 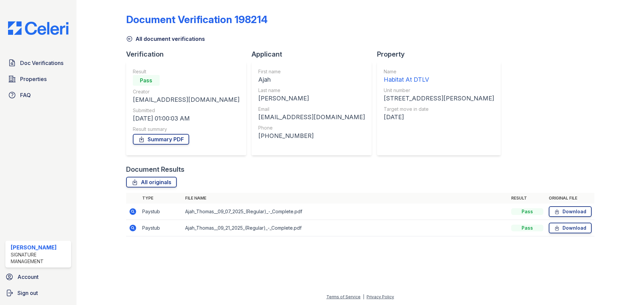 I want to click on th: Result, so click(x=527, y=199).